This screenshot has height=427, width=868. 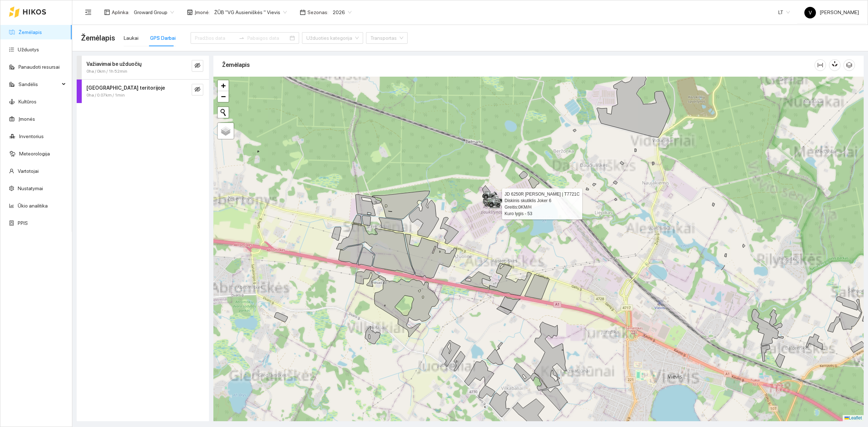 I want to click on a: PPIS, so click(x=23, y=223).